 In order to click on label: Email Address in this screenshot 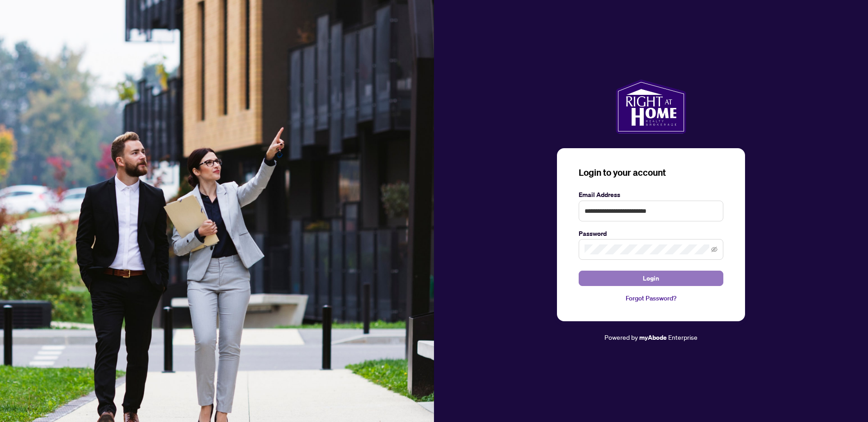, I will do `click(651, 194)`.